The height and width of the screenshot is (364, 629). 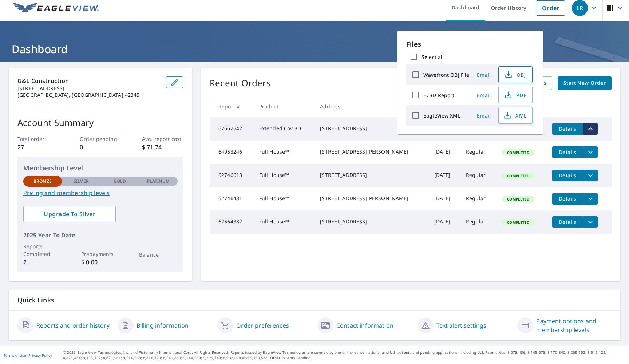 What do you see at coordinates (81, 181) in the screenshot?
I see `p: Silver` at bounding box center [81, 181].